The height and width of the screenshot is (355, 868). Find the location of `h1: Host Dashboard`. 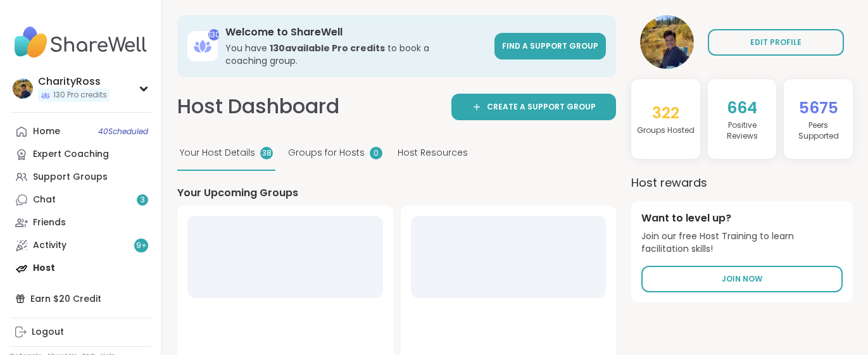

h1: Host Dashboard is located at coordinates (258, 107).